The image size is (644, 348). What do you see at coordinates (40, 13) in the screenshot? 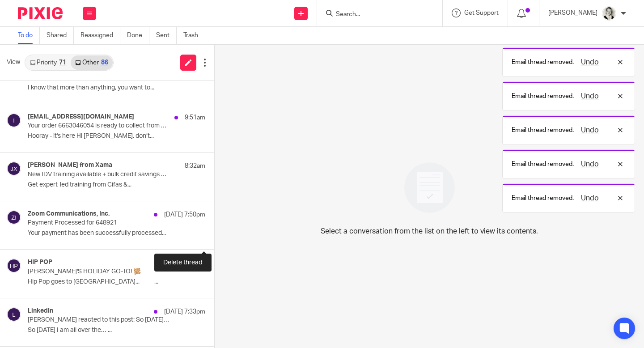
I see `img: Pixie` at bounding box center [40, 13].